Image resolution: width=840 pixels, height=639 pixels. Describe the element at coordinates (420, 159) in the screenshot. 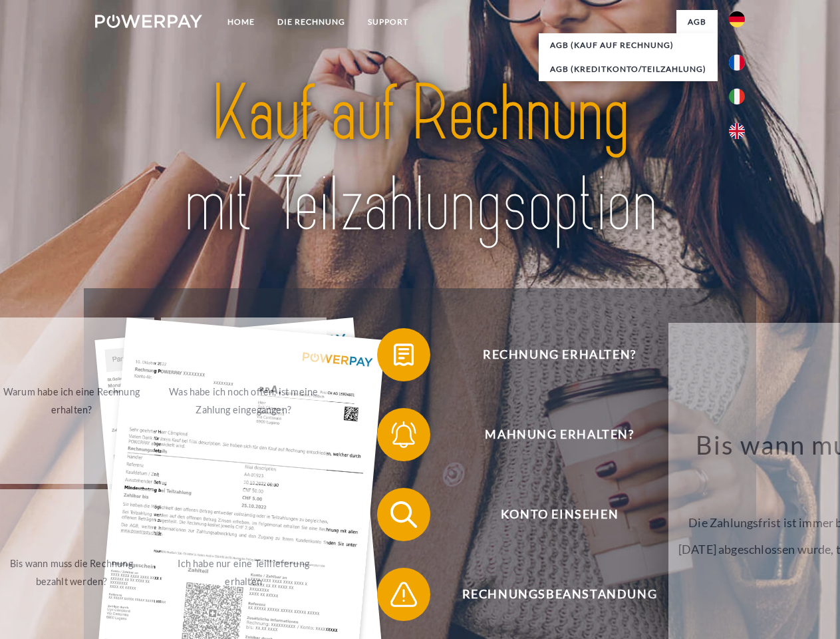

I see `img: title-powerpay_de.svg` at that location.